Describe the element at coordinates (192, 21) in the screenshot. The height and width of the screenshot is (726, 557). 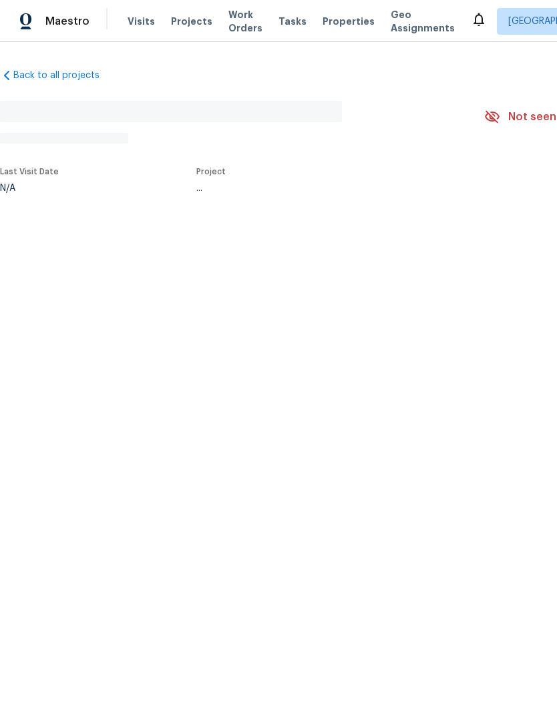
I see `span: Projects` at that location.